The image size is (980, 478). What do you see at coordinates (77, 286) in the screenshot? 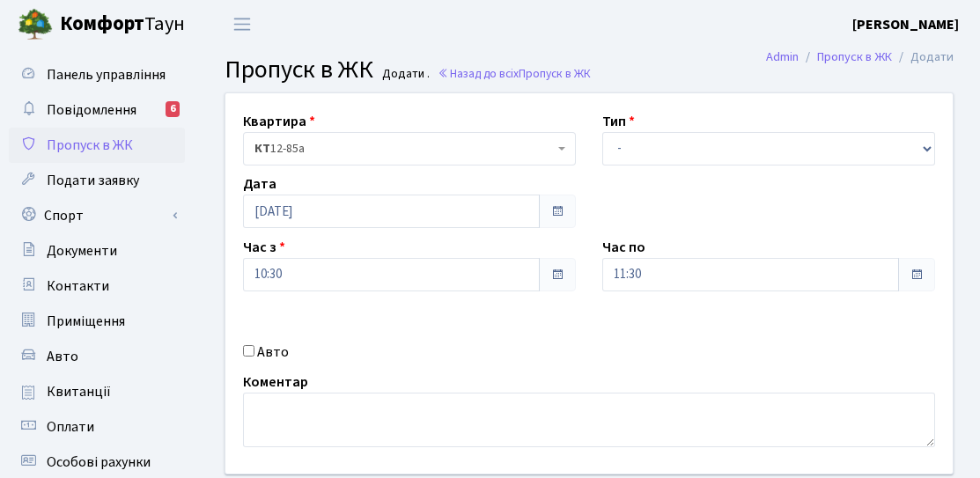
I see `span: Контакти` at bounding box center [77, 286].